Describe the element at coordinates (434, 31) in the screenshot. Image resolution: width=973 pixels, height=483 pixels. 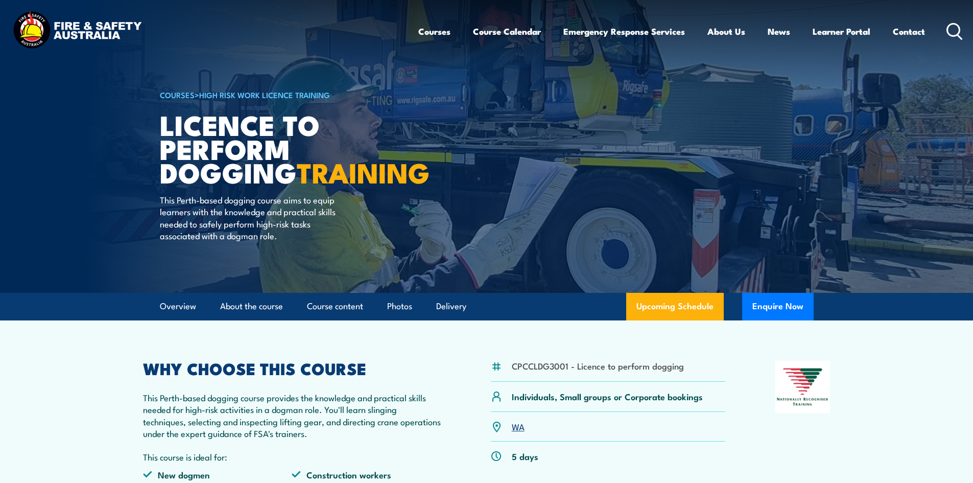
I see `a: Courses` at that location.